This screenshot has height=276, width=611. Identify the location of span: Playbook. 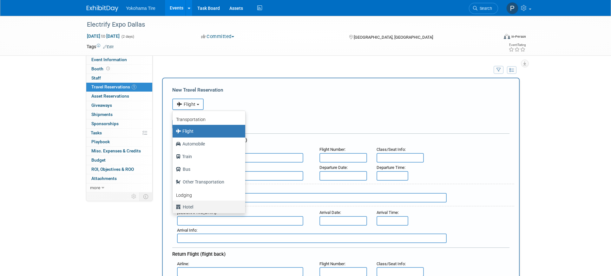
(100, 142).